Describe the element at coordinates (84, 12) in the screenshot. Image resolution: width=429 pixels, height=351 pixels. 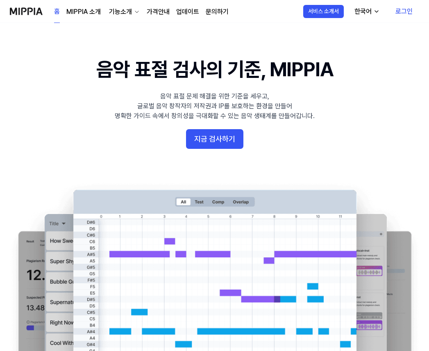
I see `a: MIPPIA 소개` at that location.